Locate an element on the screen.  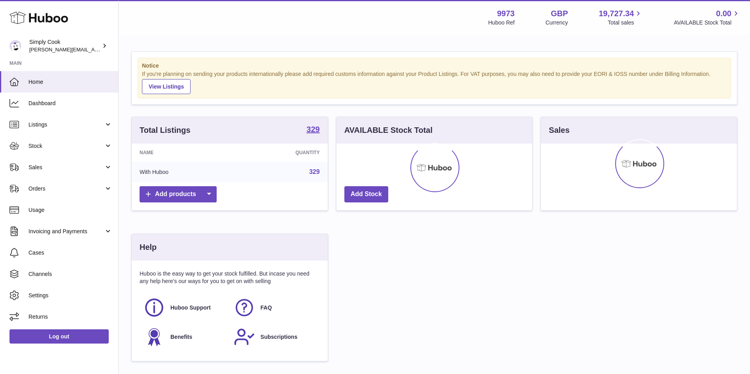
a: Log out is located at coordinates (59, 337).